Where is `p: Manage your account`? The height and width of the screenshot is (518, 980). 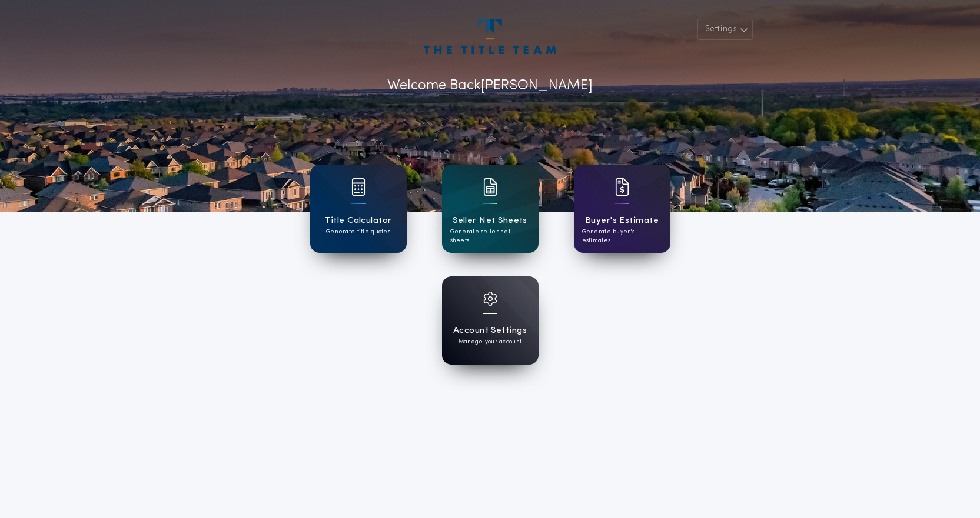 p: Manage your account is located at coordinates (490, 342).